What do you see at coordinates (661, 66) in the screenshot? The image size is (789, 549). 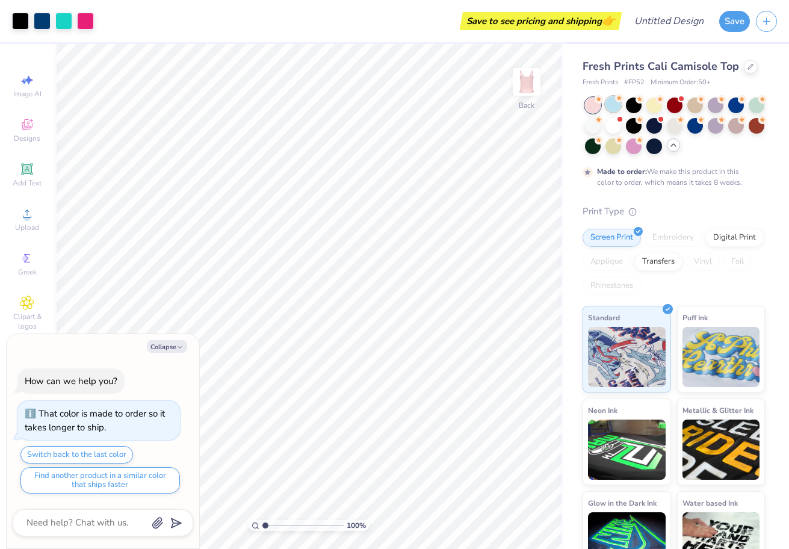 I see `span: Fresh Prints Cali Camisole Top` at bounding box center [661, 66].